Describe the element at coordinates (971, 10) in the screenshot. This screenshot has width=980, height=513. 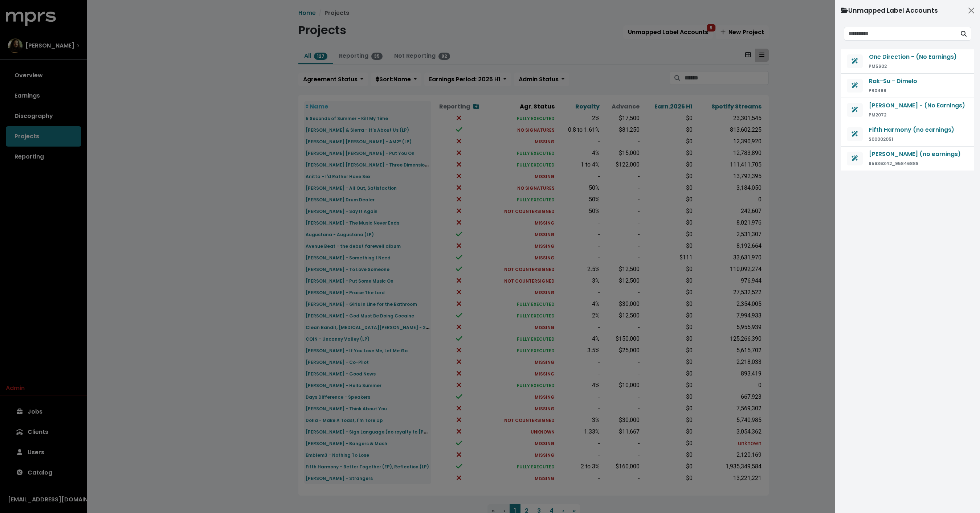
I see `button: Close` at that location.